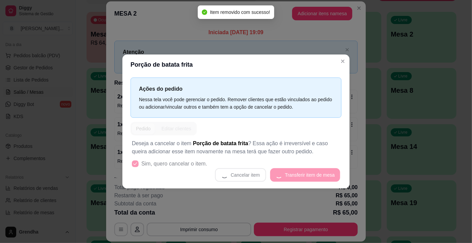 This screenshot has height=243, width=472. Describe the element at coordinates (236, 147) in the screenshot. I see `p: Deseja a cancelar o item ? Essa ação é irreversível e caso queira adicionar esse item novamente n...` at that location.